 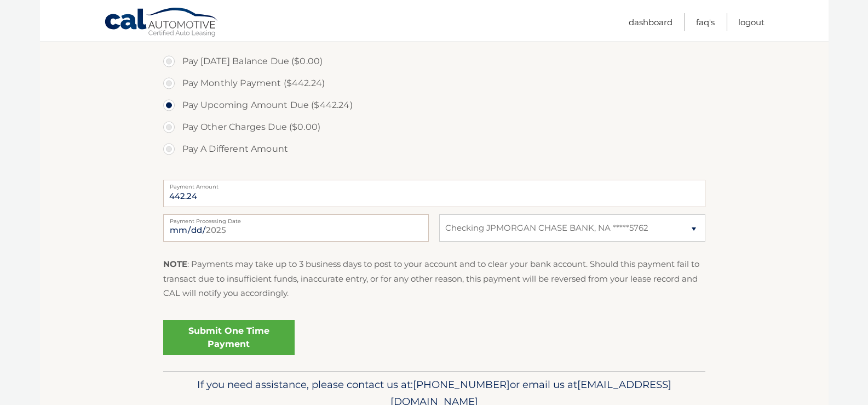 What do you see at coordinates (651, 22) in the screenshot?
I see `a: Dashboard` at bounding box center [651, 22].